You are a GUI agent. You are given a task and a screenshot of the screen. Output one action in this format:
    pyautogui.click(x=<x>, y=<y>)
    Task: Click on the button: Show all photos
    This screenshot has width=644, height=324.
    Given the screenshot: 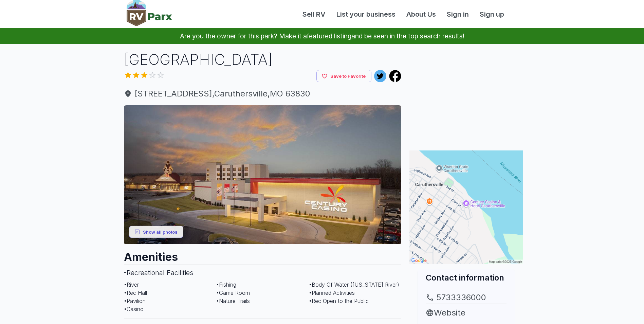 What is the action you would take?
    pyautogui.click(x=156, y=232)
    